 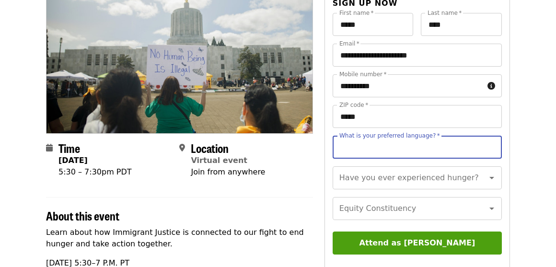 I want to click on input: ZIP code, so click(x=417, y=116).